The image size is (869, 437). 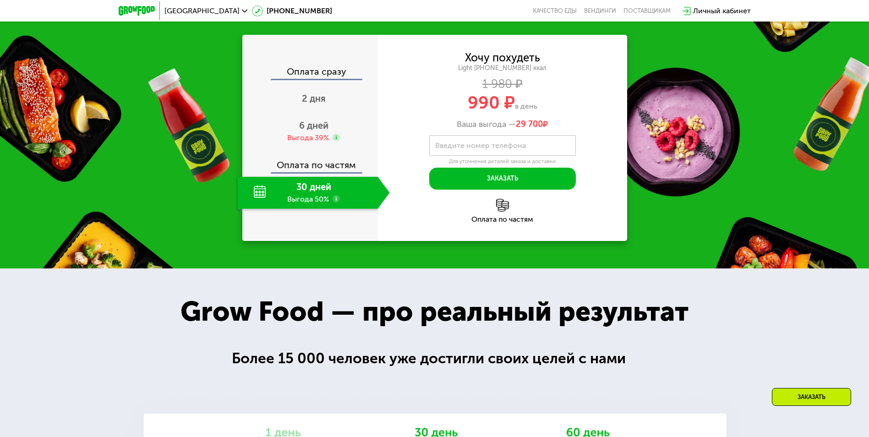 I want to click on div: Grow Food — про реальный результат, so click(x=434, y=311).